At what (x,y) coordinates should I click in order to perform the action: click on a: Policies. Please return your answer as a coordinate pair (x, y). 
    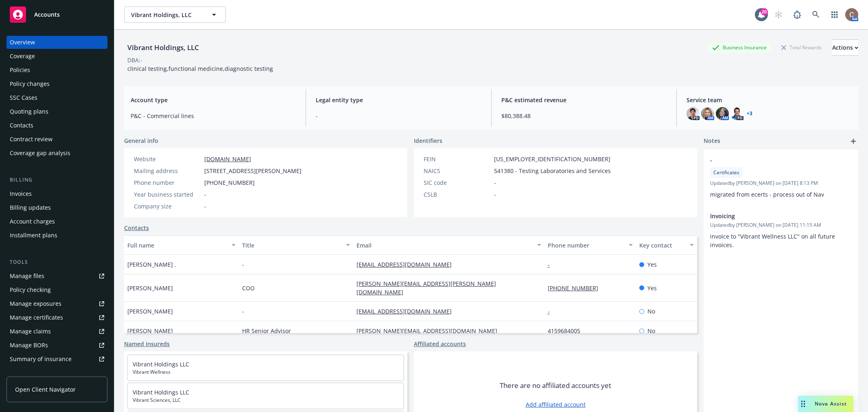
    Looking at the image, I should click on (57, 70).